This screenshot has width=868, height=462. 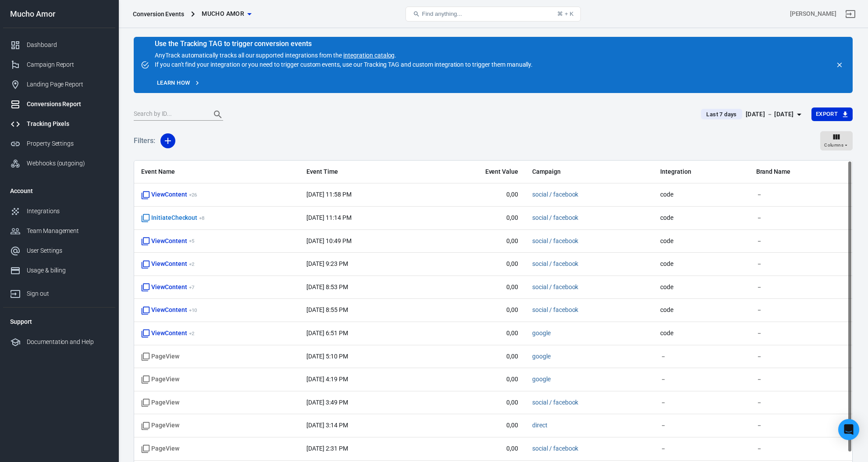 What do you see at coordinates (834, 145) in the screenshot?
I see `span: Columns` at bounding box center [834, 145].